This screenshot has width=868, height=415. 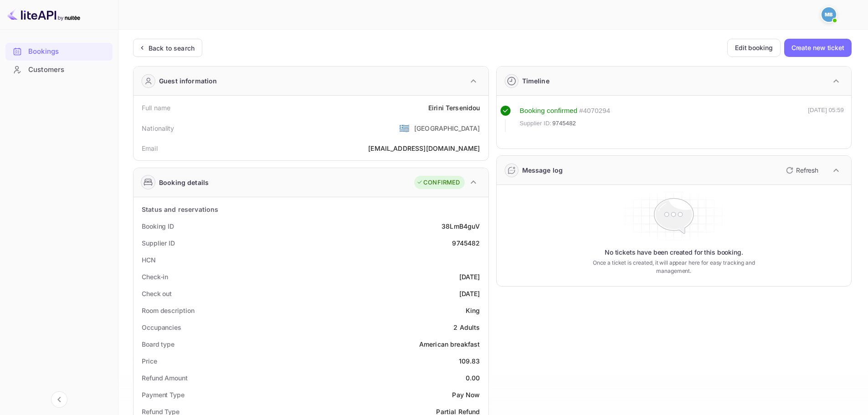 What do you see at coordinates (155, 276) in the screenshot?
I see `div: Check-in` at bounding box center [155, 276].